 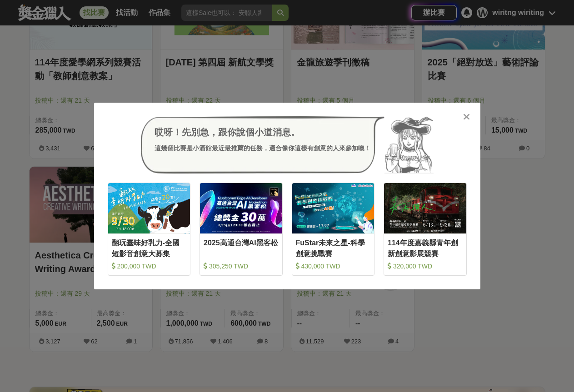 I want to click on div: 哎呀！先別急，跟你說個小道消息。, so click(x=263, y=132).